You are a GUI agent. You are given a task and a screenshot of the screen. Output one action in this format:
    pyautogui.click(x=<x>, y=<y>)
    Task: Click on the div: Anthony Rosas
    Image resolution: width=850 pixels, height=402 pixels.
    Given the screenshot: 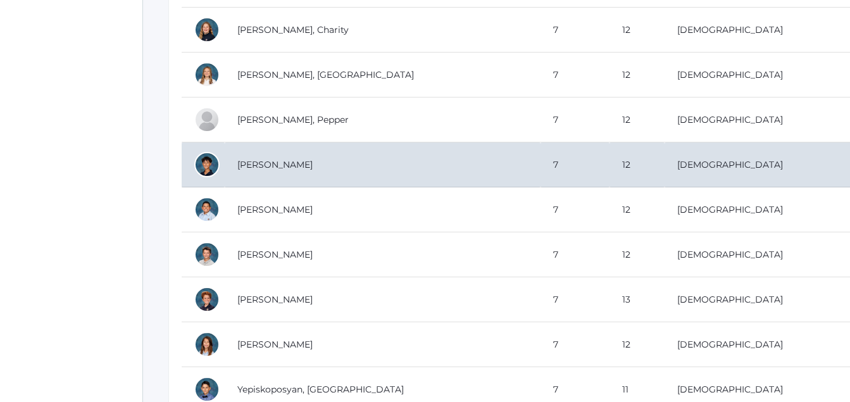 What is the action you would take?
    pyautogui.click(x=207, y=210)
    